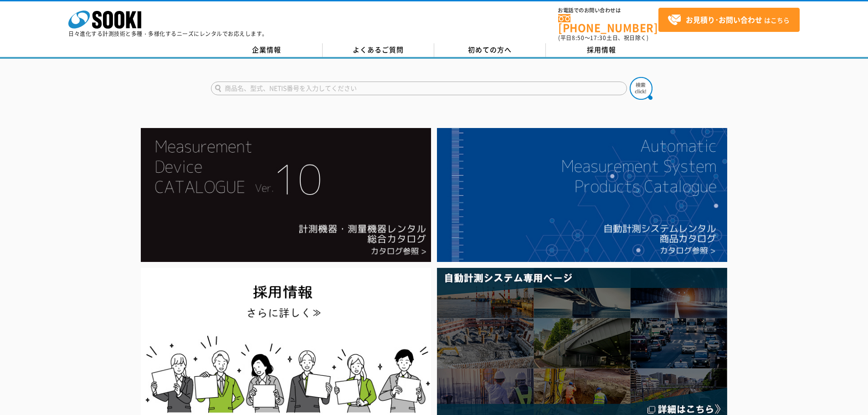  Describe the element at coordinates (489, 50) in the screenshot. I see `a: 初めての方へ` at that location.